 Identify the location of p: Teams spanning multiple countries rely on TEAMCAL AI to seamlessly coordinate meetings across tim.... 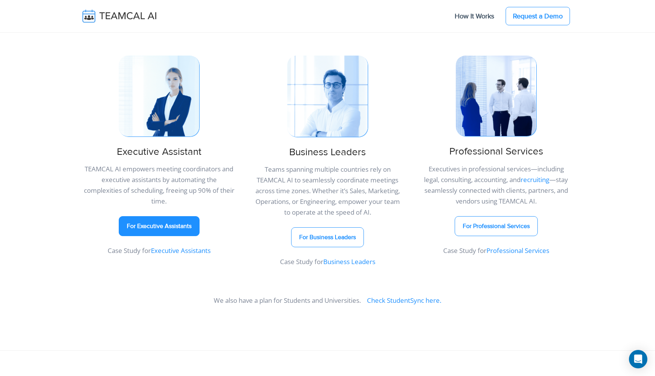
(328, 191).